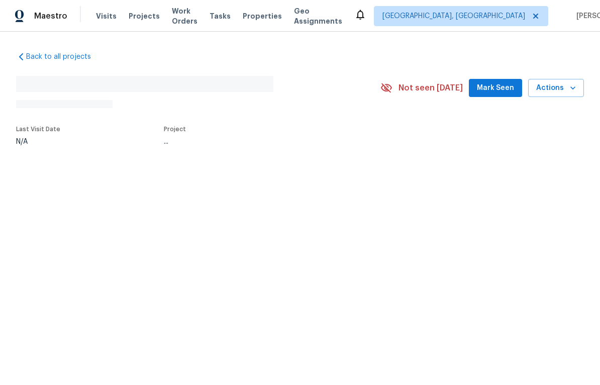 This screenshot has width=600, height=385. I want to click on span: Project, so click(175, 129).